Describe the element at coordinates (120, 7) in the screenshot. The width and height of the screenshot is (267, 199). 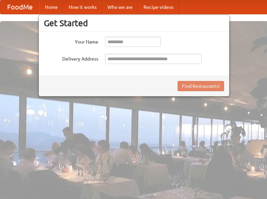
I see `a: Who we are` at that location.